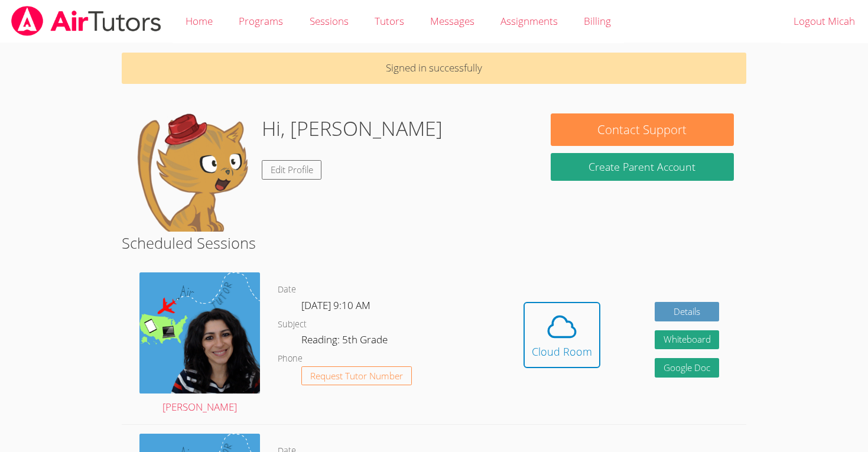  What do you see at coordinates (642, 129) in the screenshot?
I see `button: Contact Support` at bounding box center [642, 129].